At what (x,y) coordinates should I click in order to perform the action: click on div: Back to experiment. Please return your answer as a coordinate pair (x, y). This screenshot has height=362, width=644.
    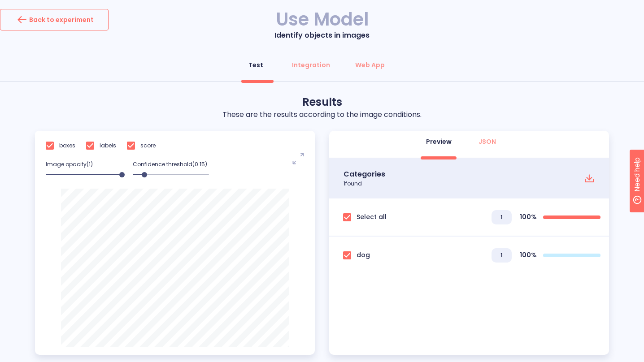
    Looking at the image, I should click on (54, 20).